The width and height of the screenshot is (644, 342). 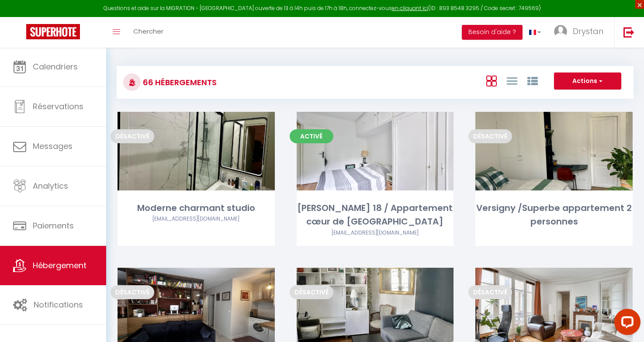 I want to click on button: Open LiveChat chat widget, so click(x=20, y=17).